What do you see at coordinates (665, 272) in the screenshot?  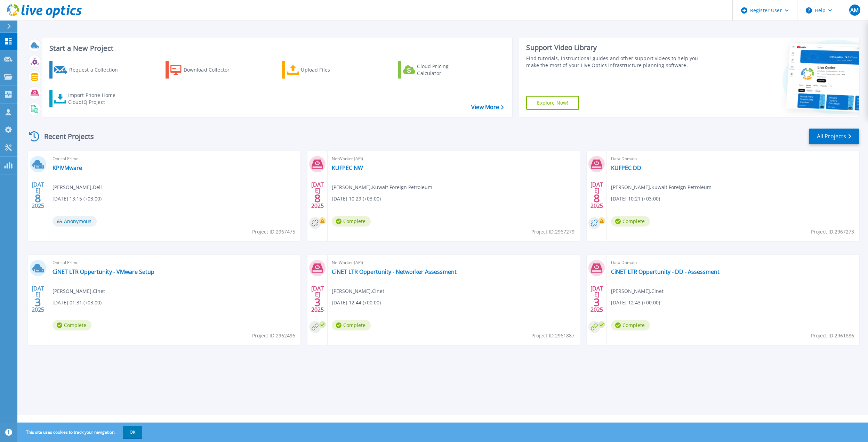 I see `a: CiNET LTR Oppertunity - DD - Assessment` at bounding box center [665, 272].